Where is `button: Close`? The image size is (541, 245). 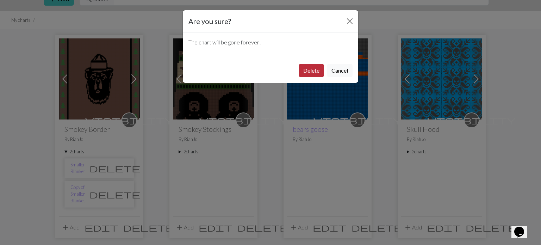
button: Close is located at coordinates (350, 21).